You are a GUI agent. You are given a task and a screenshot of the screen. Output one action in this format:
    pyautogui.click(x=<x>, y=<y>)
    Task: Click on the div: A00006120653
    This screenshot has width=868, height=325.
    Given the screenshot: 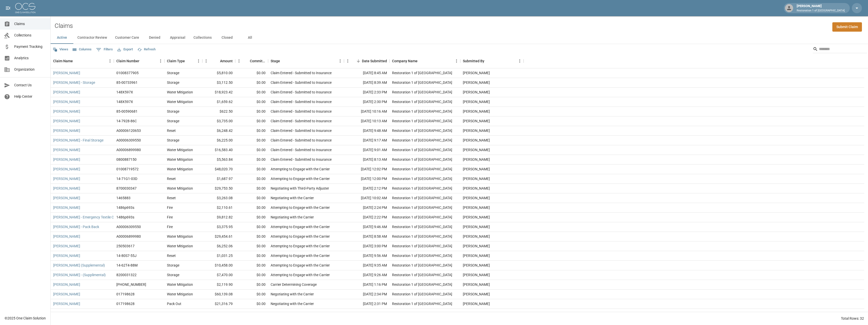 What is the action you would take?
    pyautogui.click(x=129, y=130)
    